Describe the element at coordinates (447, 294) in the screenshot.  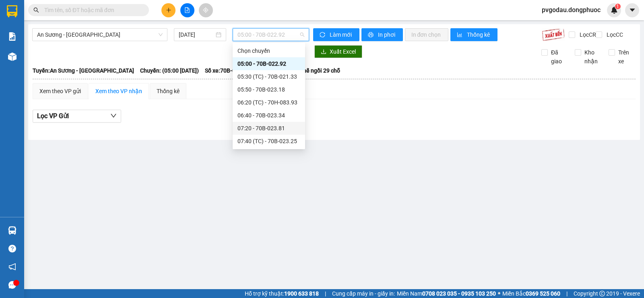
I see `span: Miền Nam` at that location.